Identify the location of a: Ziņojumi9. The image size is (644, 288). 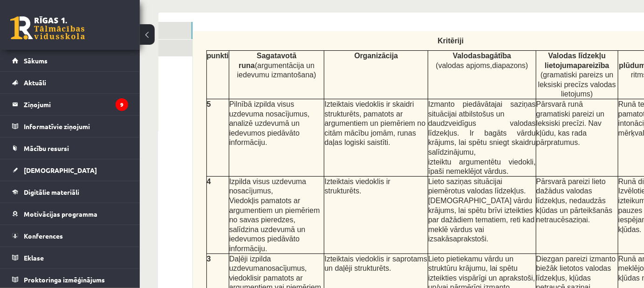
(70, 104).